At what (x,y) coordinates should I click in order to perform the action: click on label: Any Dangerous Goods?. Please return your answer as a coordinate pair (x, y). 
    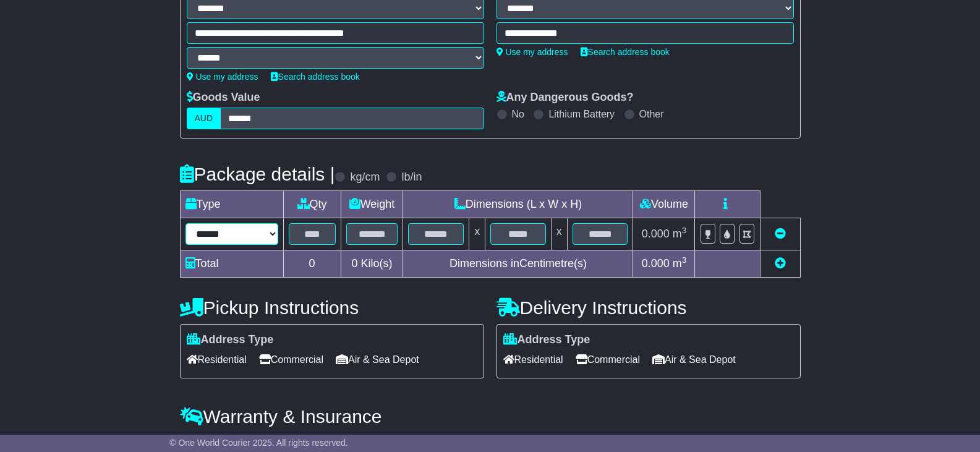
    Looking at the image, I should click on (565, 98).